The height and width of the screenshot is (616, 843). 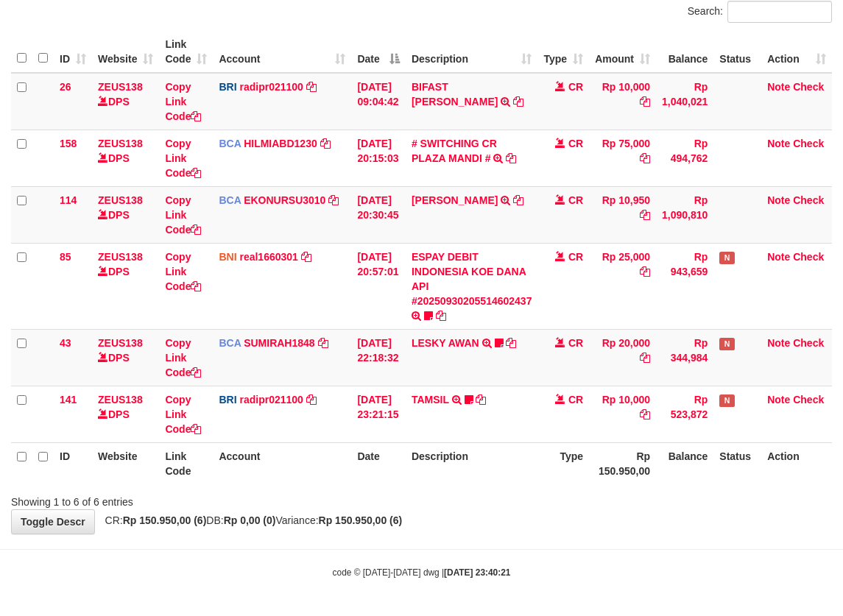 What do you see at coordinates (796, 463) in the screenshot?
I see `th: Action` at bounding box center [796, 463].